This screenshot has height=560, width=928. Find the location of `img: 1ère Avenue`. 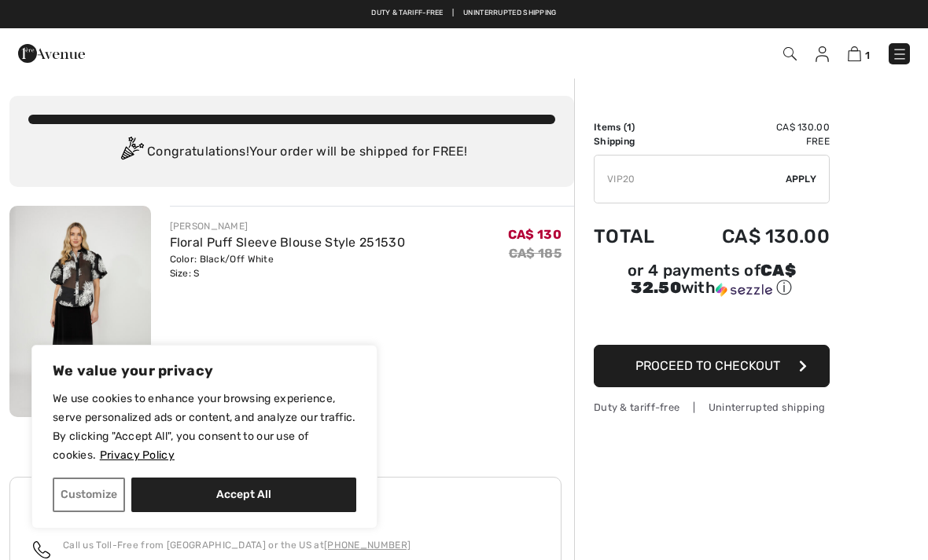

img: 1ère Avenue is located at coordinates (51, 53).